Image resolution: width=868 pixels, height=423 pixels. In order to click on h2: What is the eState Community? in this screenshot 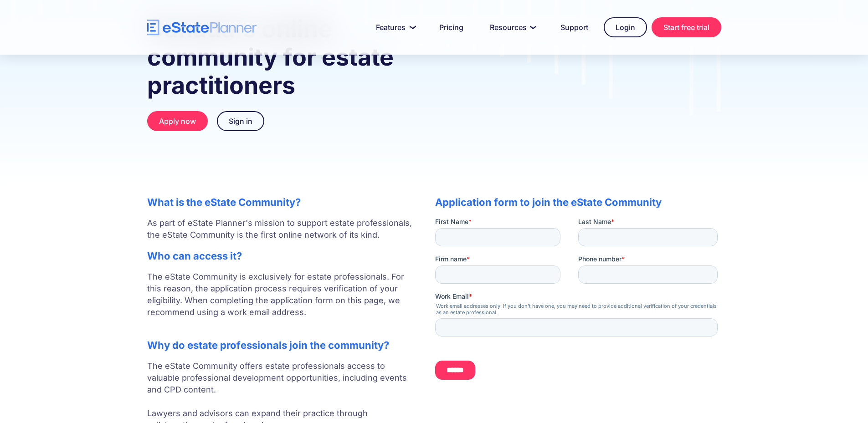, I will do `click(282, 202)`.